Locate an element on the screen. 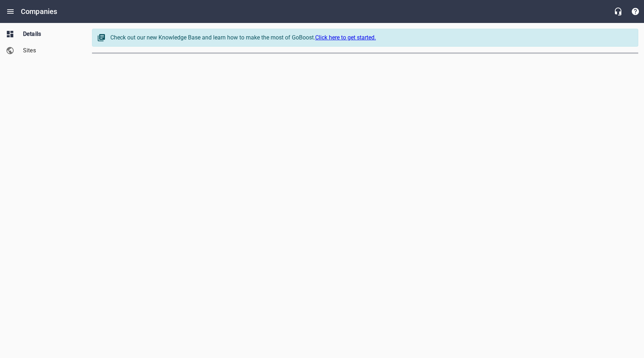  div: Check out our new Knowledge Base and learn how to make the most of GoBoost. is located at coordinates (371, 38).